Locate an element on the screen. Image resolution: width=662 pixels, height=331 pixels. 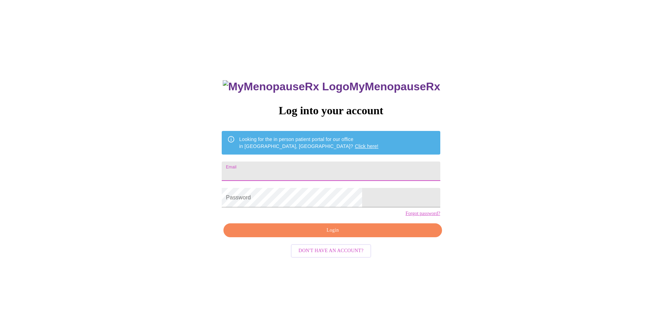
button: Don't have an account? is located at coordinates (331, 251).